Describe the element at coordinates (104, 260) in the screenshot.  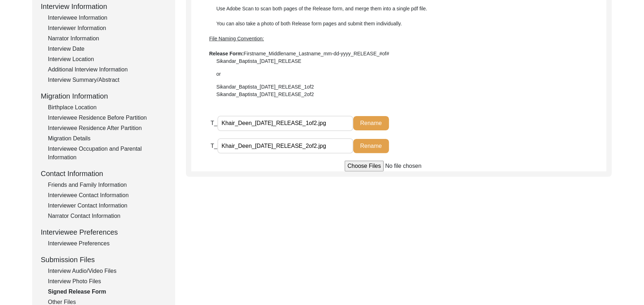
I see `div: Submission Files` at that location.